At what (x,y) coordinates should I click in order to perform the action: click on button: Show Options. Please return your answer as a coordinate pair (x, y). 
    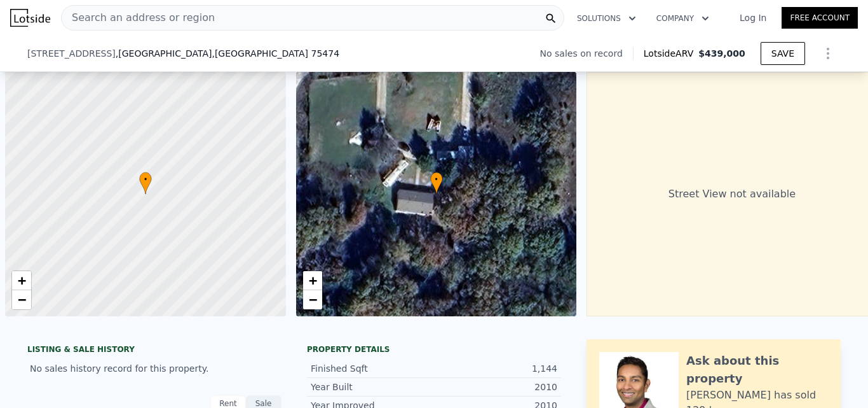
    Looking at the image, I should click on (828, 54).